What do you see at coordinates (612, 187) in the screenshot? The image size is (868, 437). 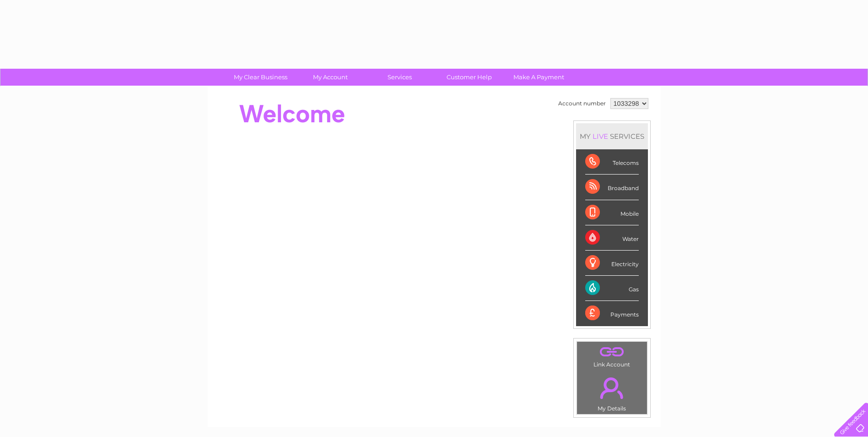 I see `div: Broadband` at bounding box center [612, 187].